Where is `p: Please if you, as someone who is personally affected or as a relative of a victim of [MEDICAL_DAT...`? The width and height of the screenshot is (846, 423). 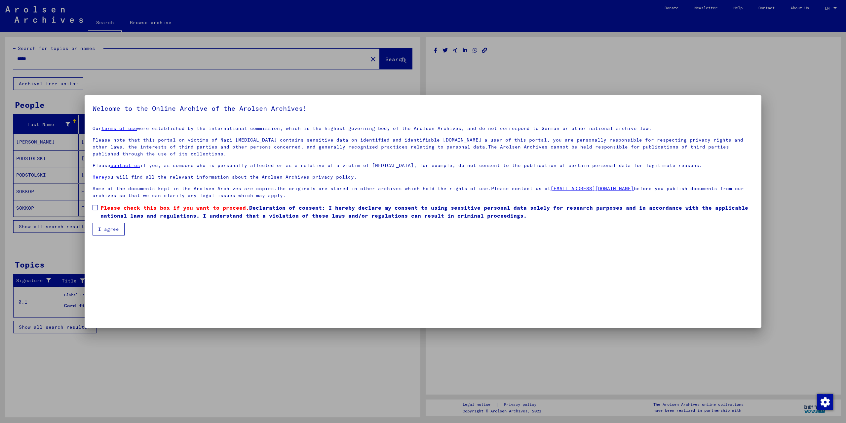
p: Please if you, as someone who is personally affected or as a relative of a victim of [MEDICAL_DAT... is located at coordinates (423, 165).